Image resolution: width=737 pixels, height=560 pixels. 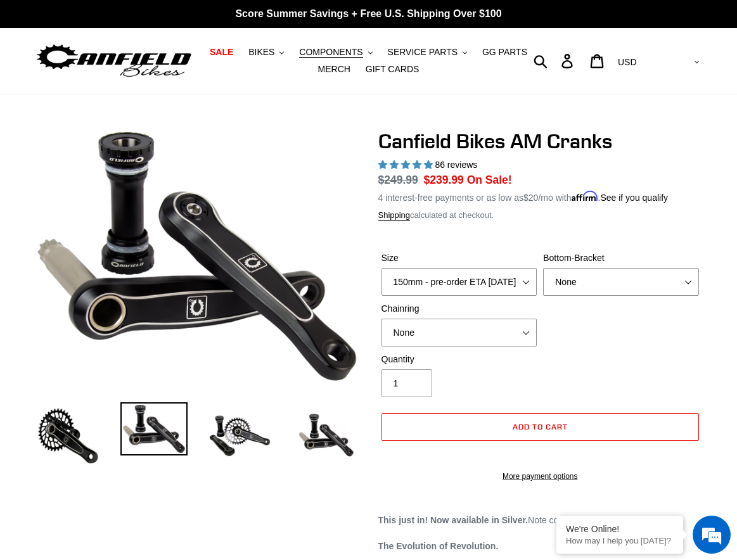 What do you see at coordinates (456, 165) in the screenshot?
I see `span: 86 reviews` at bounding box center [456, 165].